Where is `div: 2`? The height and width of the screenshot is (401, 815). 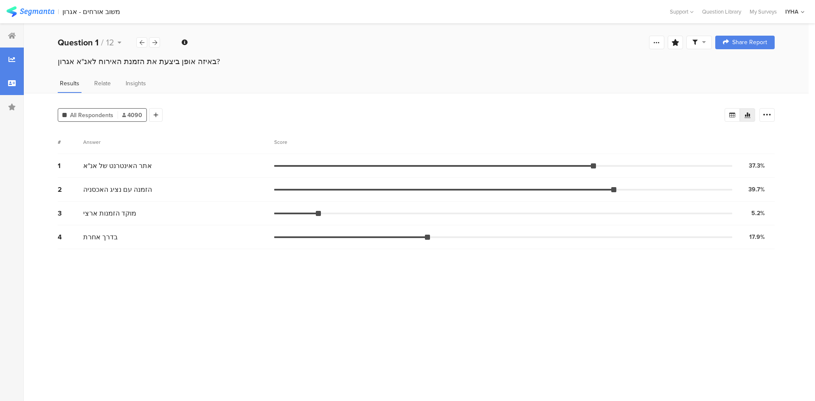 div: 2 is located at coordinates (70, 189).